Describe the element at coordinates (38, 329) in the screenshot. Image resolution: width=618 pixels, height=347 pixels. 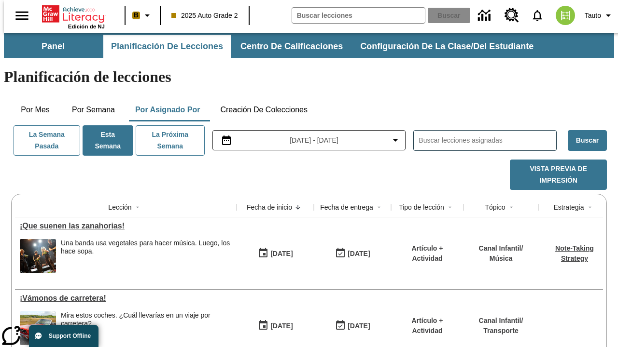
I see `img: Un auto Ford Mustang rojo descapotable estacionado en un suelo adoquinado delante de un campo` at that location.